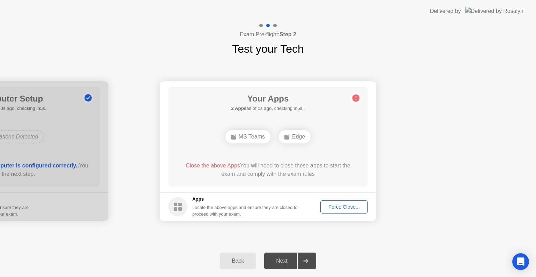  What do you see at coordinates (288, 34) in the screenshot?
I see `b: Step 2` at bounding box center [288, 34].